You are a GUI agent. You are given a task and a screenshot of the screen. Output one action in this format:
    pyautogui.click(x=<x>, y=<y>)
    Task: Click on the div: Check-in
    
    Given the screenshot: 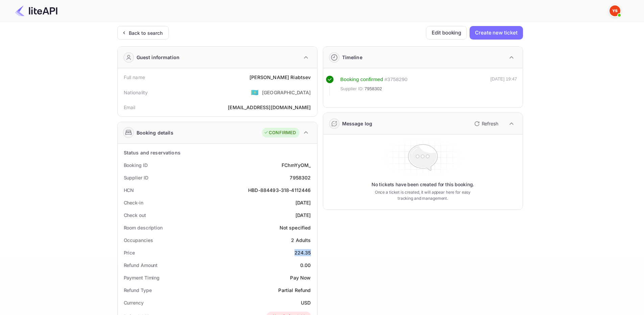 What is the action you would take?
    pyautogui.click(x=134, y=202)
    